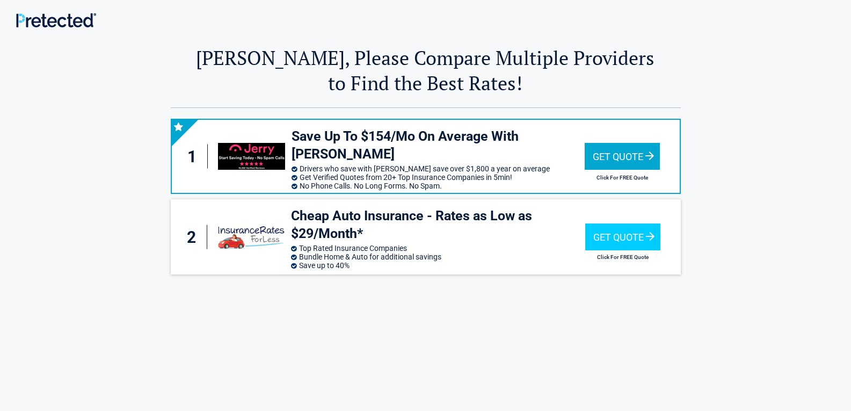  I want to click on li: Top Rated Insurance Companies, so click(438, 248).